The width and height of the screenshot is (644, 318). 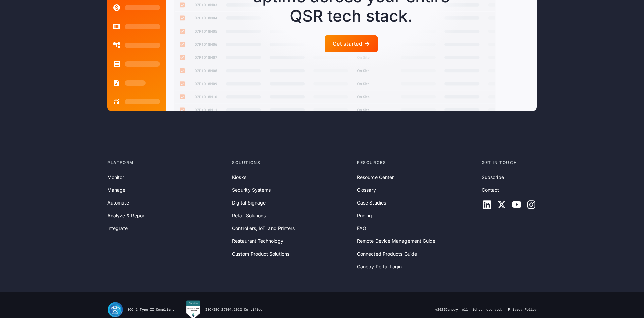 I want to click on a: FAQ, so click(x=362, y=229).